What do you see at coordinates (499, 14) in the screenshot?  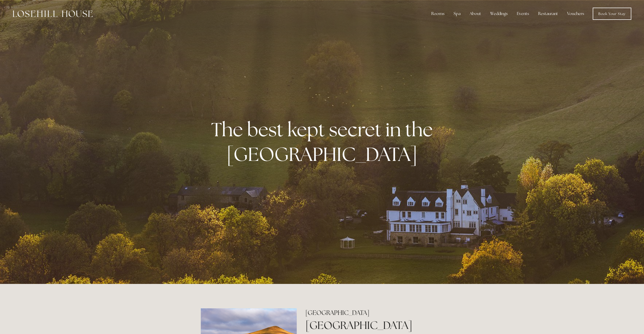 I see `div: Weddings` at bounding box center [499, 14].